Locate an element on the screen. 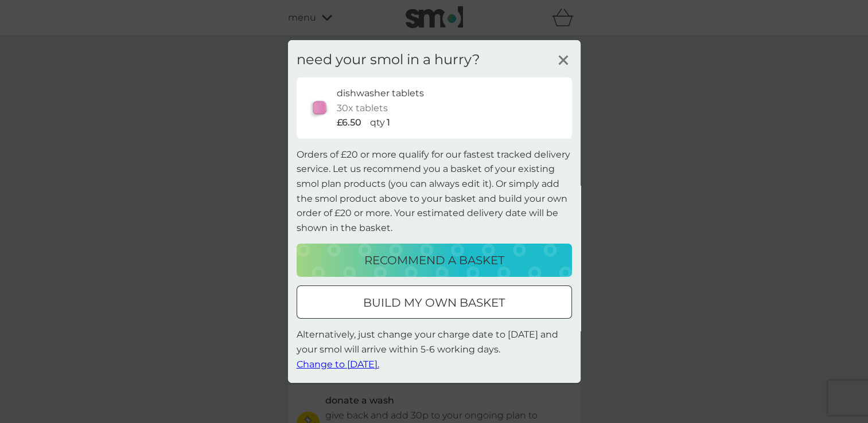  p: recommend a basket is located at coordinates (434, 260).